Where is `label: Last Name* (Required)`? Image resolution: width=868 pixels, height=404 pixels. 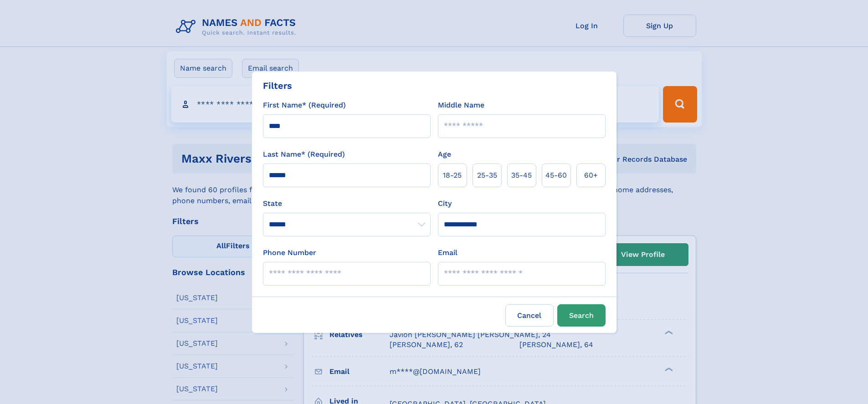 label: Last Name* (Required) is located at coordinates (304, 155).